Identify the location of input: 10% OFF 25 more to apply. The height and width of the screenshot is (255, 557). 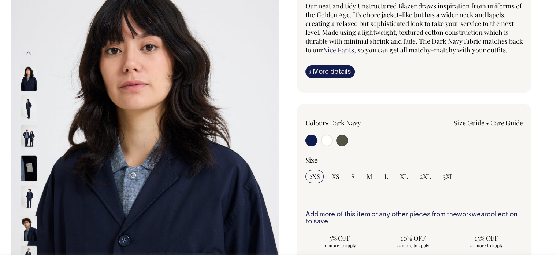
(413, 241).